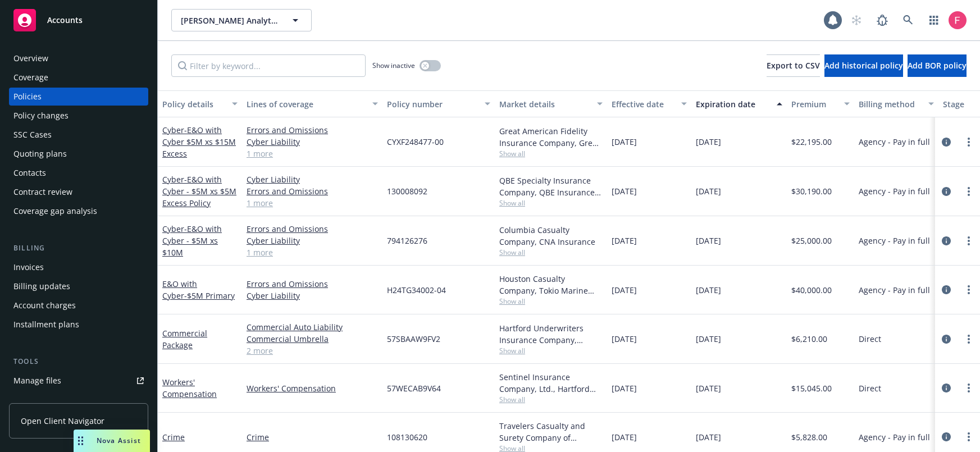  What do you see at coordinates (313, 339) in the screenshot?
I see `a: Commercial Umbrella` at bounding box center [313, 339].